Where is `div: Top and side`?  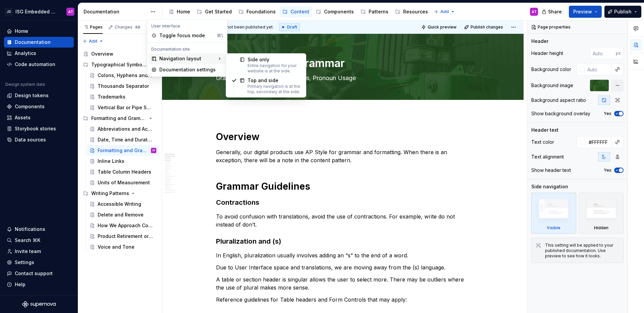
div: Top and side is located at coordinates (274, 81).